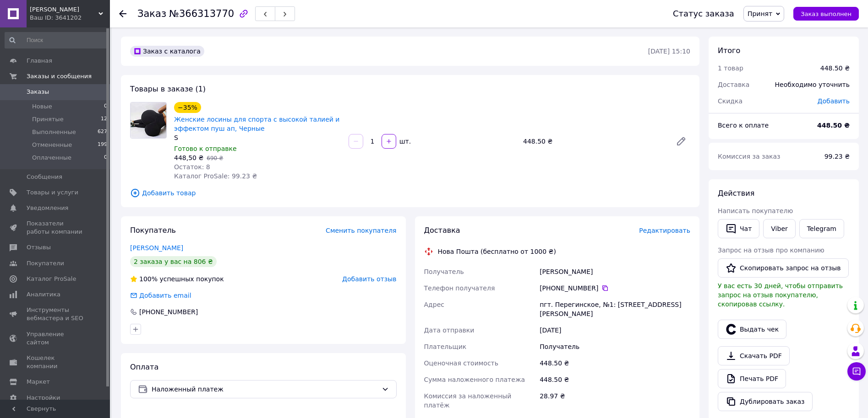 The image size is (868, 418). What do you see at coordinates (752, 329) in the screenshot?
I see `button: Выдать чек` at bounding box center [752, 329].